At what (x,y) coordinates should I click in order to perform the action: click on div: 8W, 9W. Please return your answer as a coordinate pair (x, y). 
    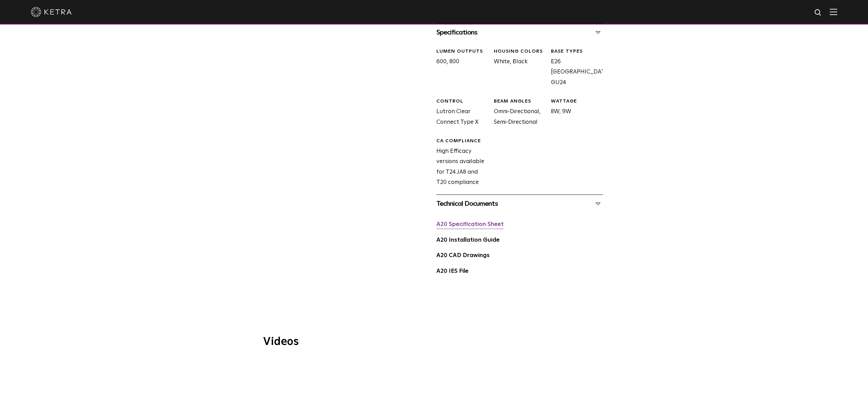
    Looking at the image, I should click on (574, 113).